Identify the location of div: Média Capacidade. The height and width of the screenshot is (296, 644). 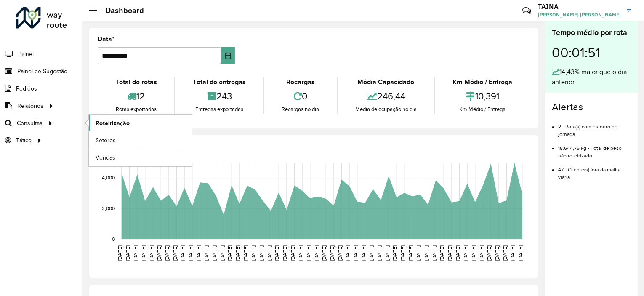
(386, 82).